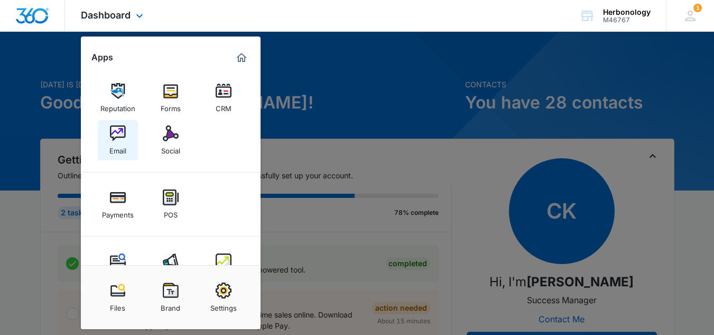 The height and width of the screenshot is (335, 714). What do you see at coordinates (171, 268) in the screenshot?
I see `a: Ads` at bounding box center [171, 268].